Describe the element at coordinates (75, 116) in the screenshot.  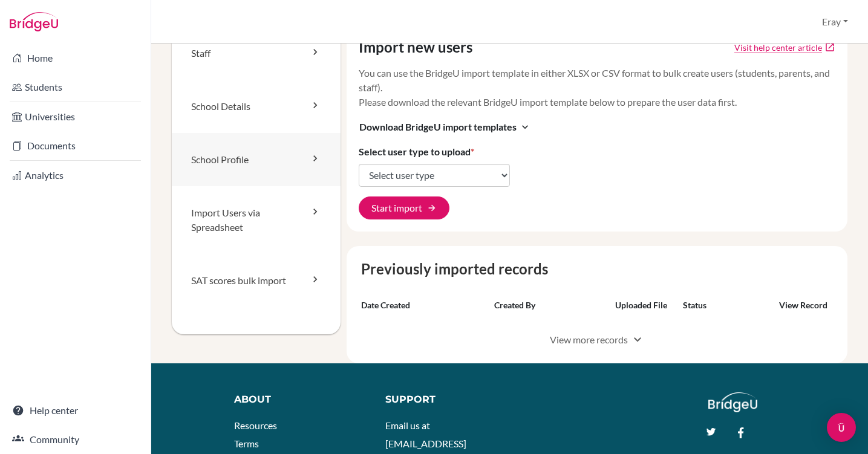
I see `a: Universities` at that location.